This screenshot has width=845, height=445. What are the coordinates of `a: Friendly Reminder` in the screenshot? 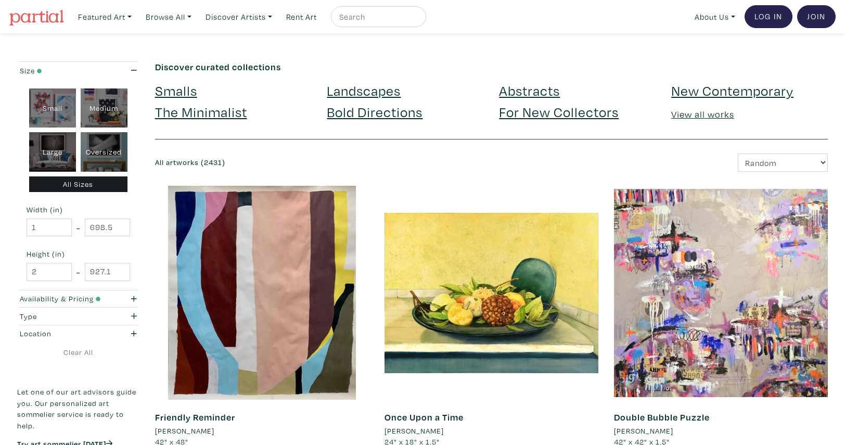 It's located at (195, 417).